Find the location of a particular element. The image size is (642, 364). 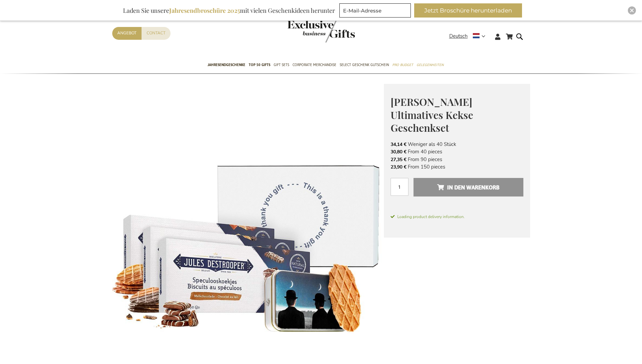

span: Gelegenheiten is located at coordinates (430, 65).